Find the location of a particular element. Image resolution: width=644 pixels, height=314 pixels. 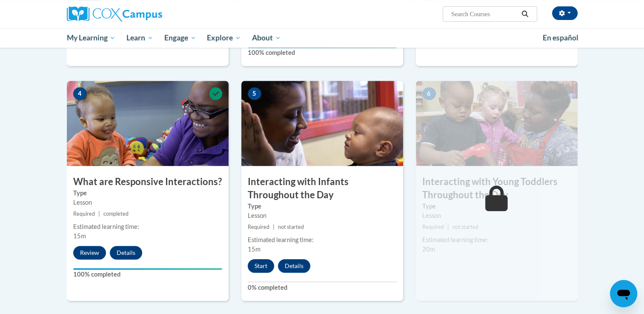

span: 20m is located at coordinates (428, 249).